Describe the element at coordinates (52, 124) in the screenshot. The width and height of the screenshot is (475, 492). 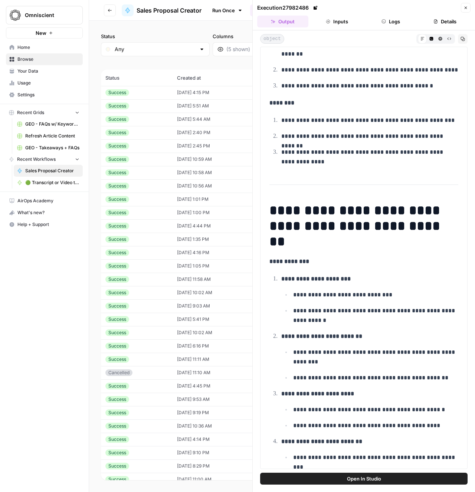
I see `span: GEO - FAQs w/ Keywords Grid (1)` at that location.